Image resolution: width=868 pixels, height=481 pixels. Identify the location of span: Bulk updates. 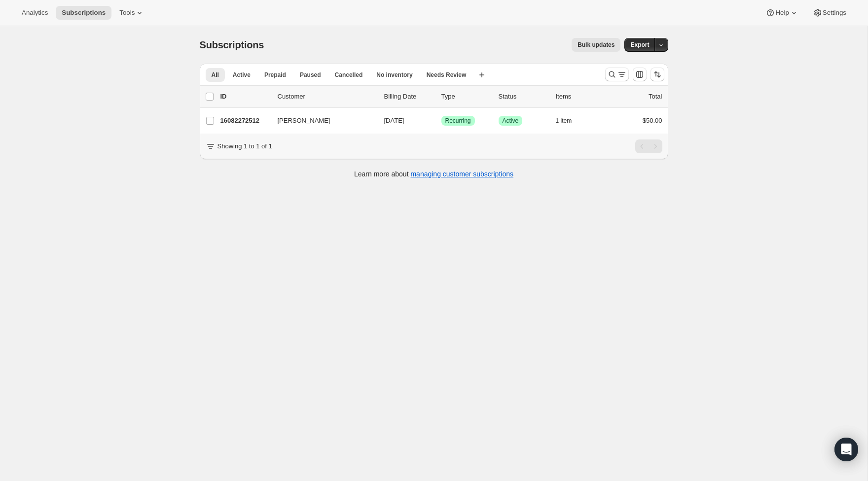
(596, 45).